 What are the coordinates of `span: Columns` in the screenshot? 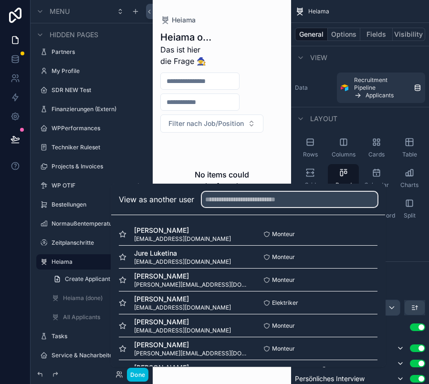 It's located at (343, 154).